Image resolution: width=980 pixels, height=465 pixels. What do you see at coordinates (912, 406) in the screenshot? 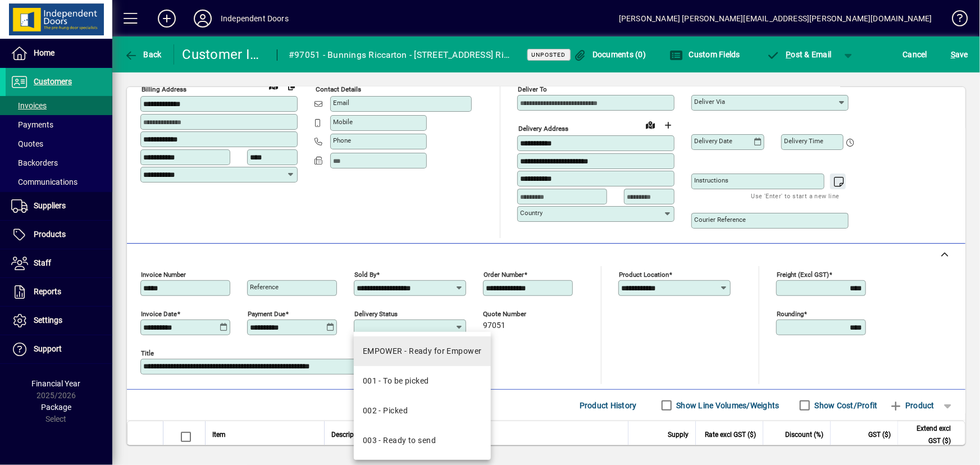
I see `span: Product` at bounding box center [912, 406].